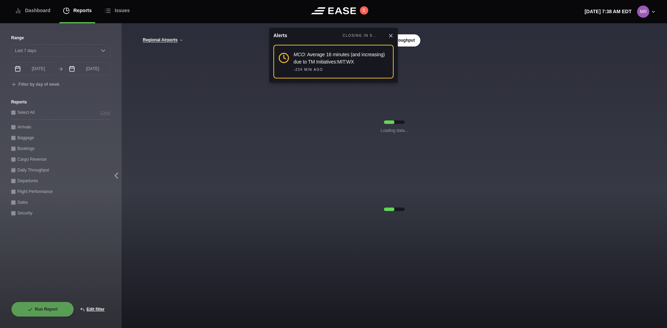  I want to click on div: CLOSING IN 9..., so click(360, 36).